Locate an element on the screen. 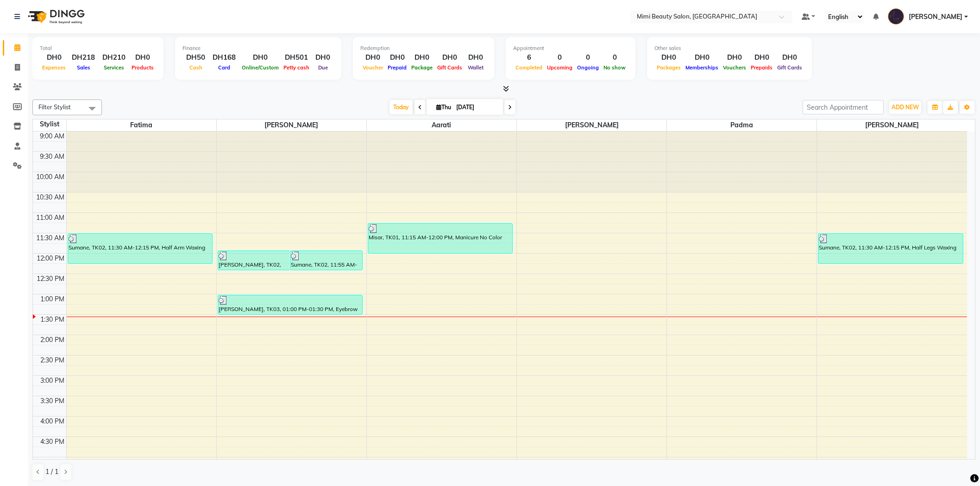  div: 12:30 PM is located at coordinates (50, 278).